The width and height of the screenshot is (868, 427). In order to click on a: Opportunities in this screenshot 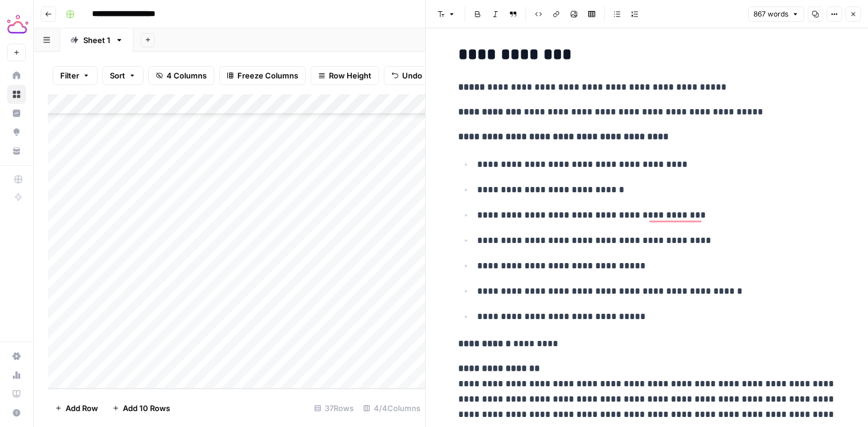, I will do `click(17, 132)`.